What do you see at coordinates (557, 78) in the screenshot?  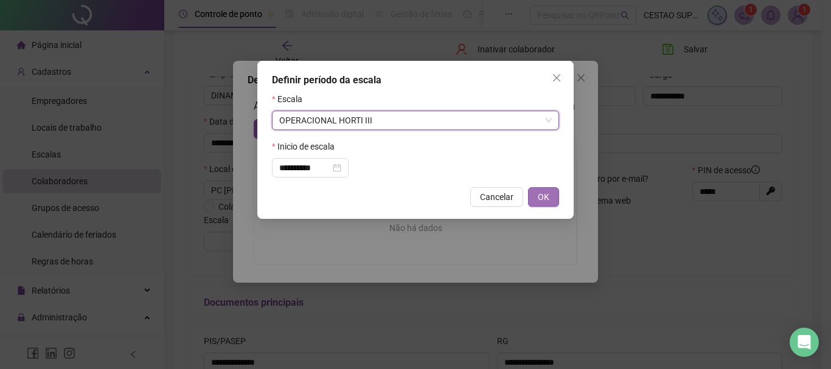 I see `span: close` at bounding box center [557, 78].